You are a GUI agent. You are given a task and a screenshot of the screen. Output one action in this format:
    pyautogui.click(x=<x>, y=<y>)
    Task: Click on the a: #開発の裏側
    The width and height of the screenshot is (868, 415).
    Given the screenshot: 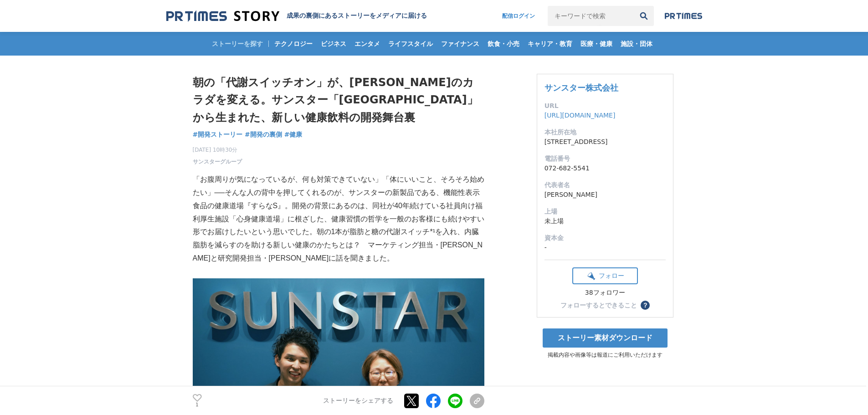 What is the action you would take?
    pyautogui.click(x=264, y=134)
    